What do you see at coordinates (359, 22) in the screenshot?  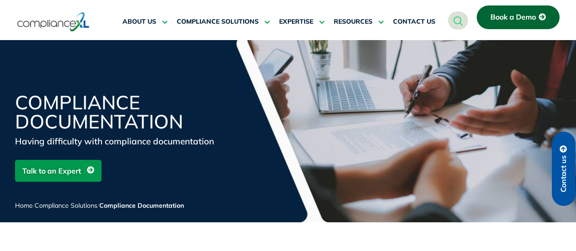 I see `a: RESOURCES` at bounding box center [359, 22].